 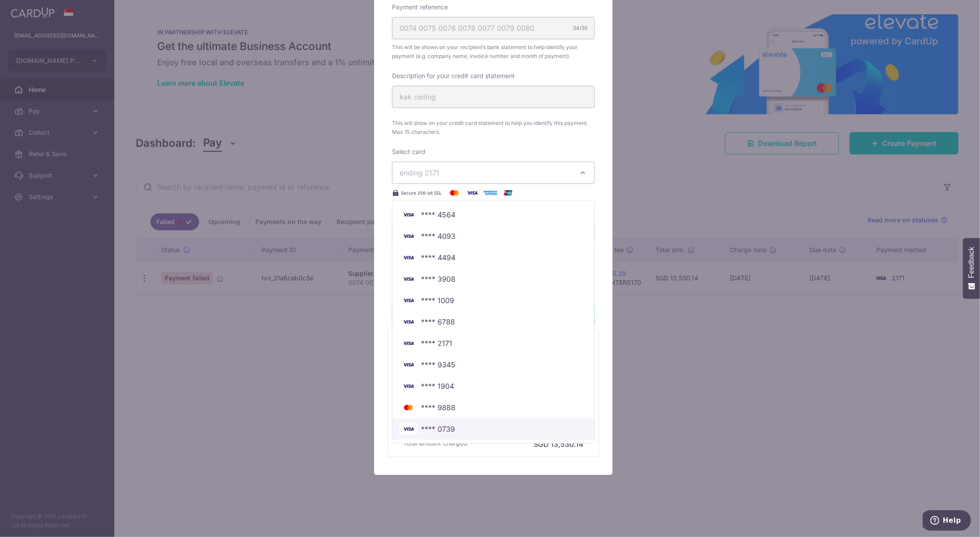 What do you see at coordinates (559, 444) in the screenshot?
I see `h6: SGD 13,530.14` at bounding box center [559, 444].